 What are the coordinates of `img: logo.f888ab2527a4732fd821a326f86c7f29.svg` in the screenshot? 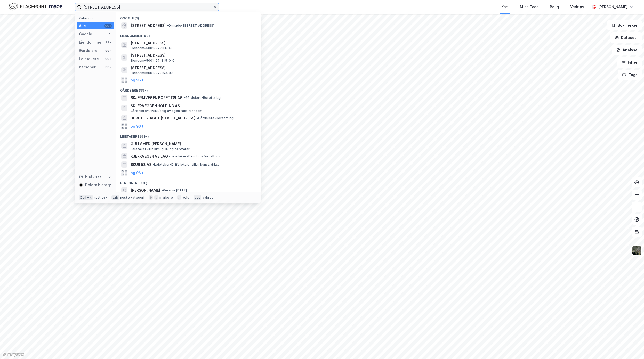 It's located at (35, 6).